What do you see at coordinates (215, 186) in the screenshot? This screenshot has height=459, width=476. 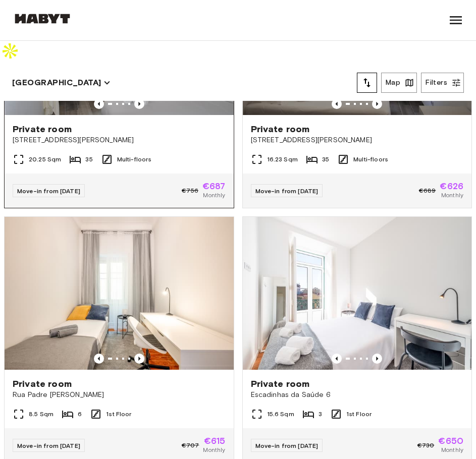 I see `span: €687` at bounding box center [215, 186].